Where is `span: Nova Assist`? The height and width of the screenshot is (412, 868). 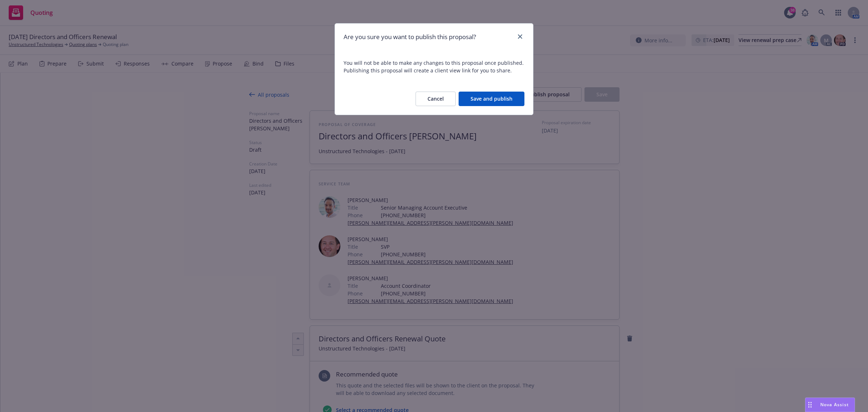
span: Nova Assist is located at coordinates (834, 404).